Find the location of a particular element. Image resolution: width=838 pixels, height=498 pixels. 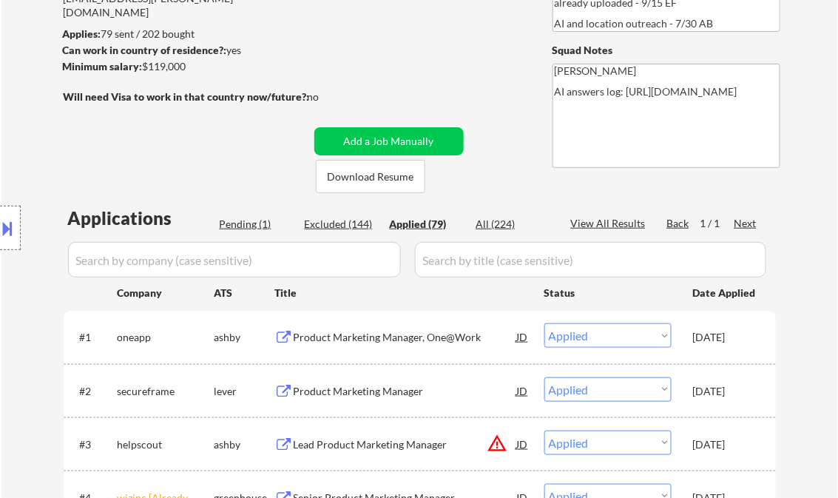

div: Next is located at coordinates (746, 223).